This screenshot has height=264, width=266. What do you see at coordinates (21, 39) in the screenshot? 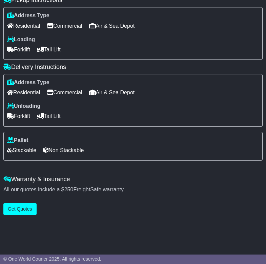
I see `label: Loading` at bounding box center [21, 39].